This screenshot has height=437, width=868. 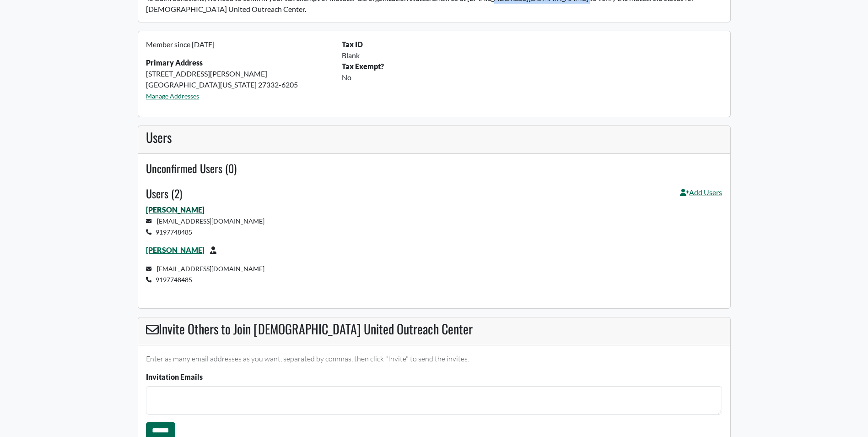 What do you see at coordinates (164, 194) in the screenshot?
I see `h4: Users (2)` at bounding box center [164, 194].